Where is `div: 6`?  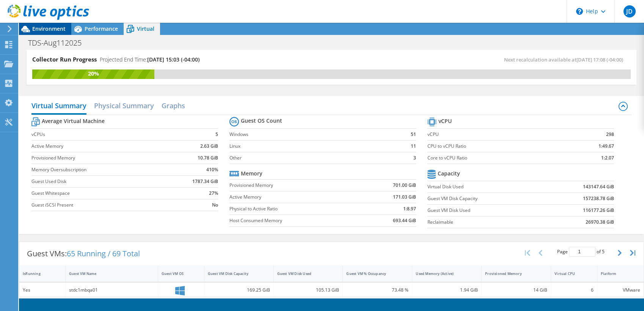
div: 6 is located at coordinates (574, 290).